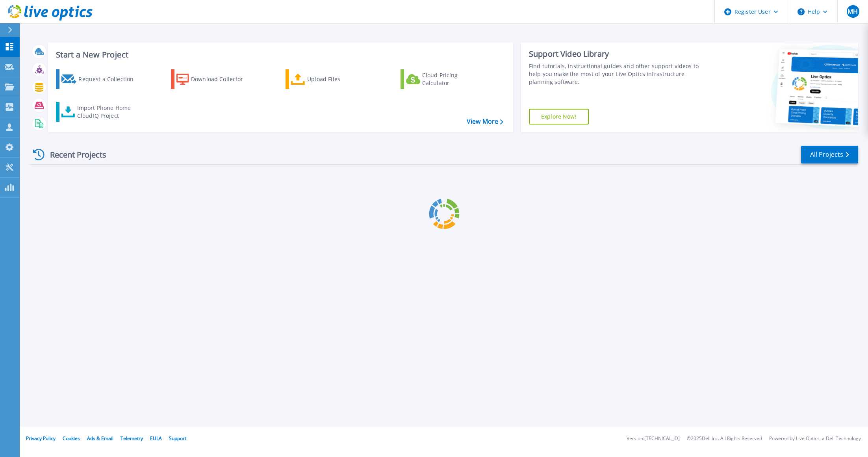 The image size is (868, 457). Describe the element at coordinates (725, 439) in the screenshot. I see `li: © 2025 Dell Inc. All Rights Reserved` at that location.